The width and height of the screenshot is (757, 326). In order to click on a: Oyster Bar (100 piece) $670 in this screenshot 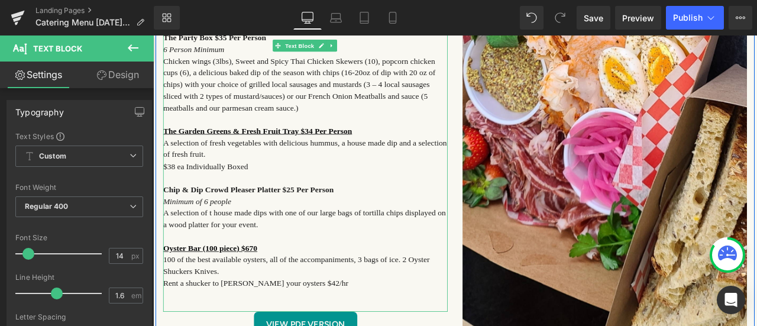, I will do `click(67, 251)`.